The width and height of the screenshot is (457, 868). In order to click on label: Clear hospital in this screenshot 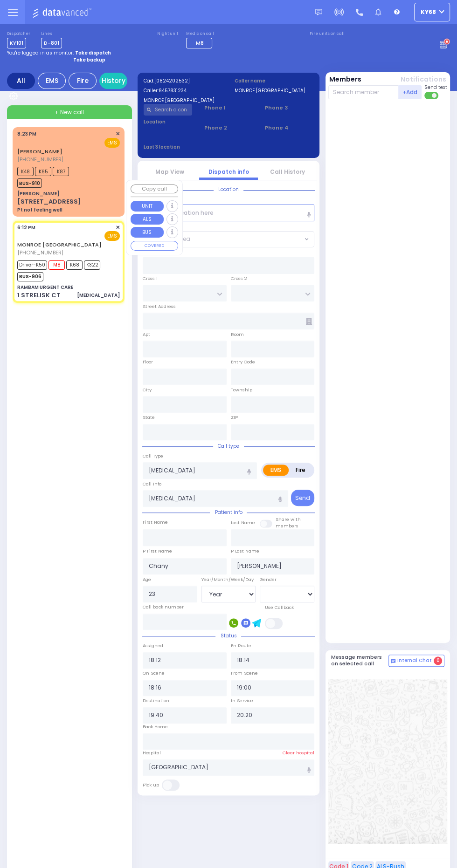, I will do `click(298, 753)`.